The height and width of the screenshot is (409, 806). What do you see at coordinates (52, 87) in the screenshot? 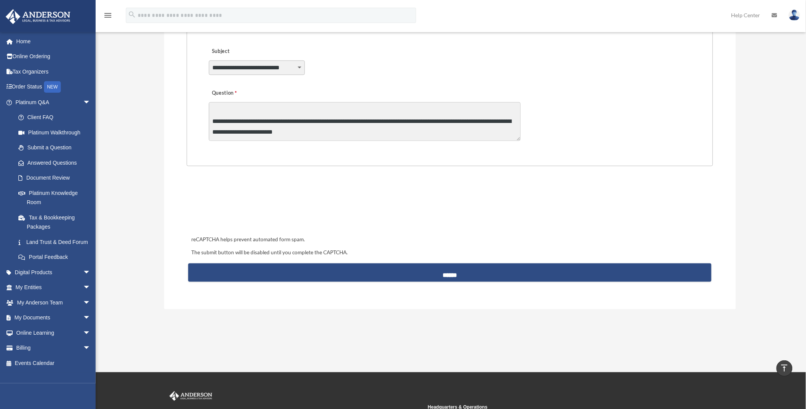
I see `div: NEW` at bounding box center [52, 87].